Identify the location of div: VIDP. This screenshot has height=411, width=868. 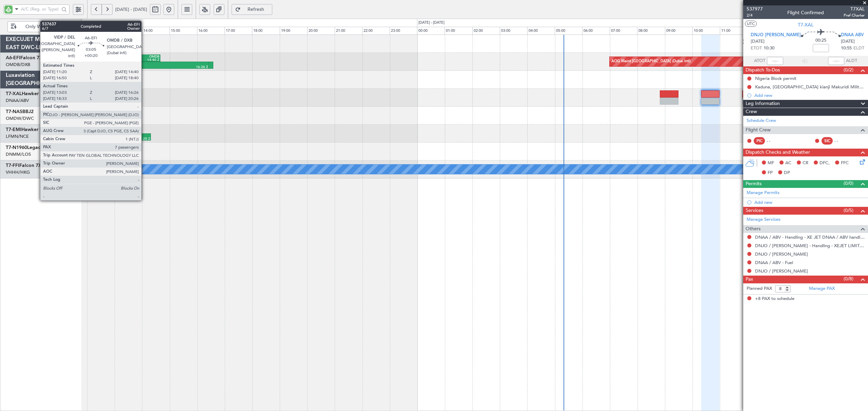
(92, 57).